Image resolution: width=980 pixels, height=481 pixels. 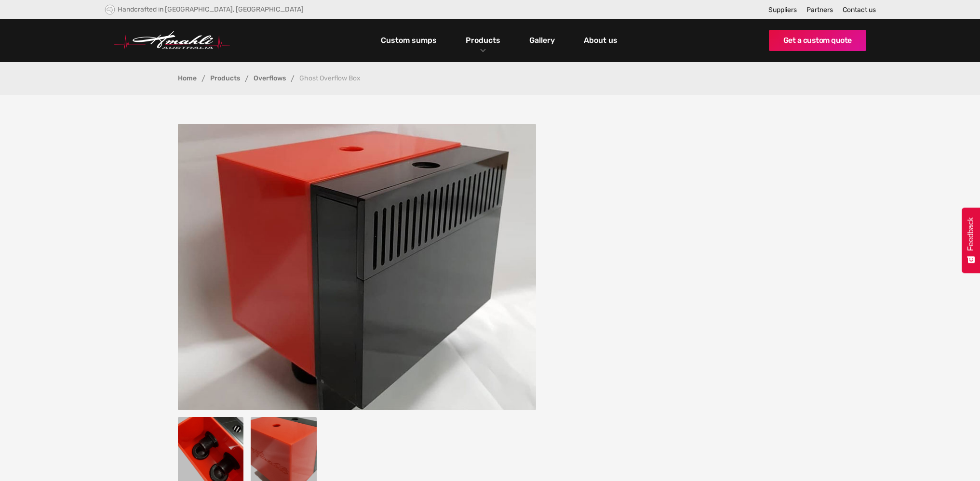 I want to click on div: Products, so click(x=483, y=40).